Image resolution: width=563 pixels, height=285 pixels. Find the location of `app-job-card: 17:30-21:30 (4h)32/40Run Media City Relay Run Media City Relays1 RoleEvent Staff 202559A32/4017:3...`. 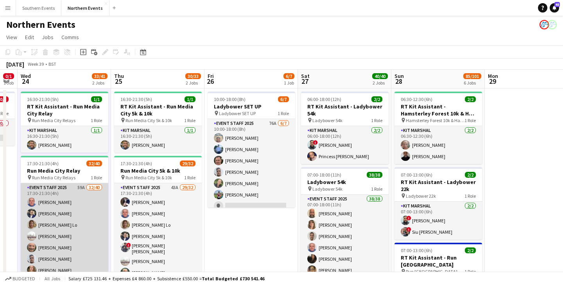

app-job-card: 17:30-21:30 (4h)32/40Run Media City Relay Run Media City Relays1 RoleEvent Staff 202559A32/4017:3... is located at coordinates (65, 214).